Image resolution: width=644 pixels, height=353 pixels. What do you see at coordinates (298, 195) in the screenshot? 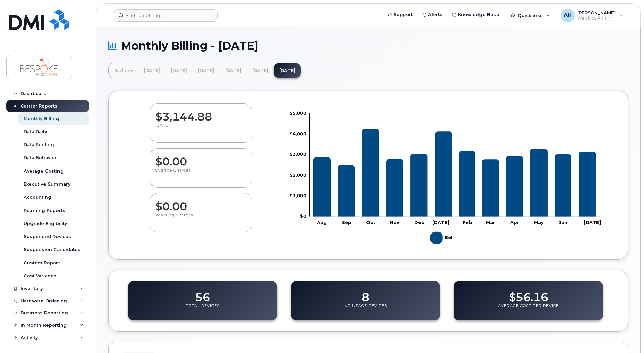
I see `tspan: $1,000` at bounding box center [298, 195].